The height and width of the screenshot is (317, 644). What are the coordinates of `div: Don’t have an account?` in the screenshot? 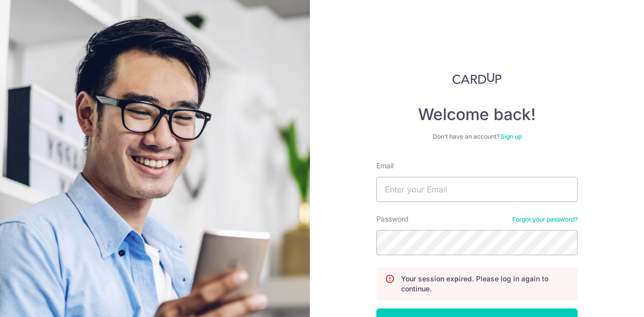 It's located at (477, 137).